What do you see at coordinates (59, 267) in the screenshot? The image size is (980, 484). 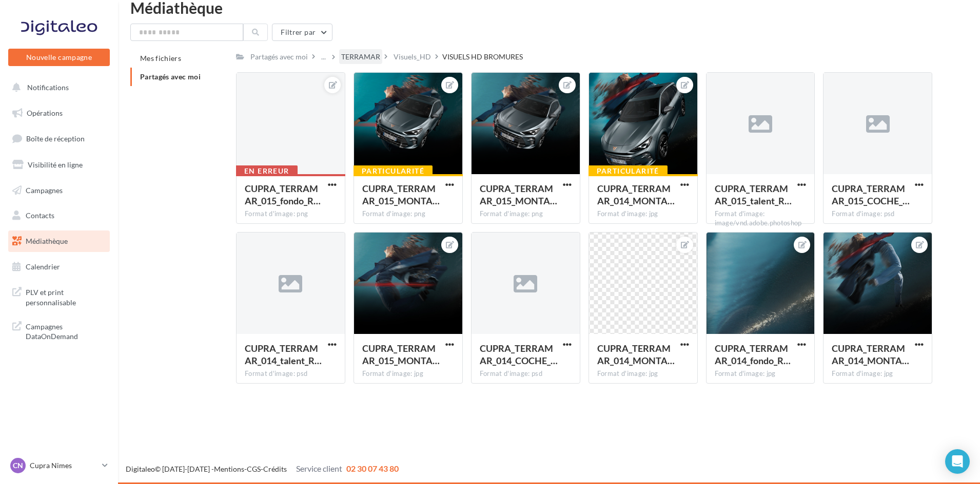 I see `a: Calendrier` at bounding box center [59, 267].